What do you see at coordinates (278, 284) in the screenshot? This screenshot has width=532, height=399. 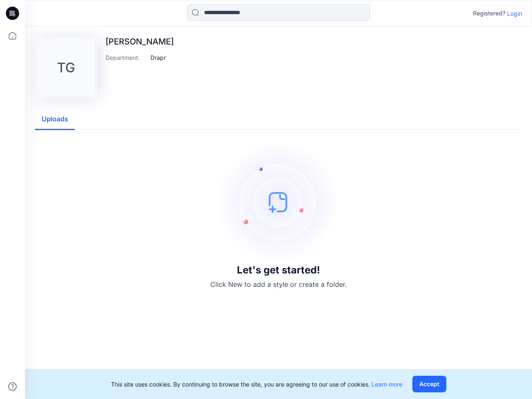 I see `p: Click New to add a style or create a folder.` at bounding box center [278, 284].